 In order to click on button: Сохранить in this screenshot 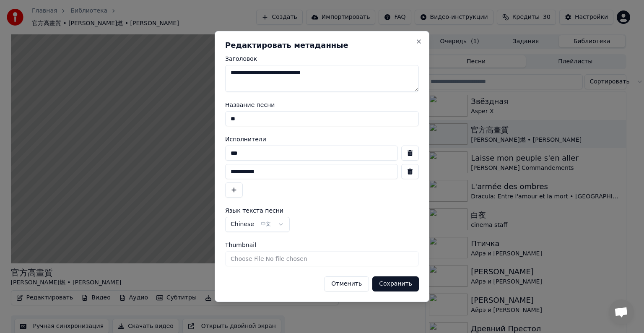, I will do `click(396, 284)`.